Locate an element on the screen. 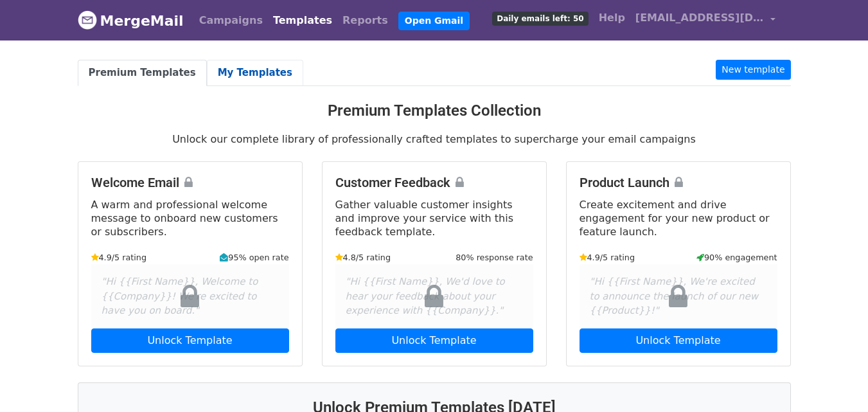 The width and height of the screenshot is (868, 412). small: 4.8/5 rating is located at coordinates (363, 257).